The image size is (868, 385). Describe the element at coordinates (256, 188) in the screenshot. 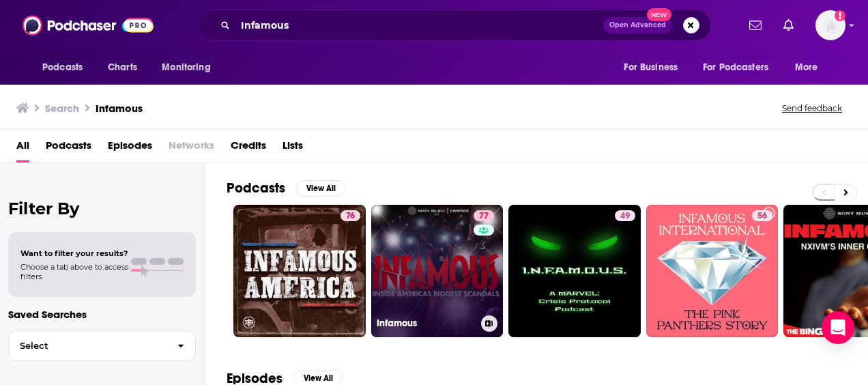

I see `h2: Podcasts` at that location.